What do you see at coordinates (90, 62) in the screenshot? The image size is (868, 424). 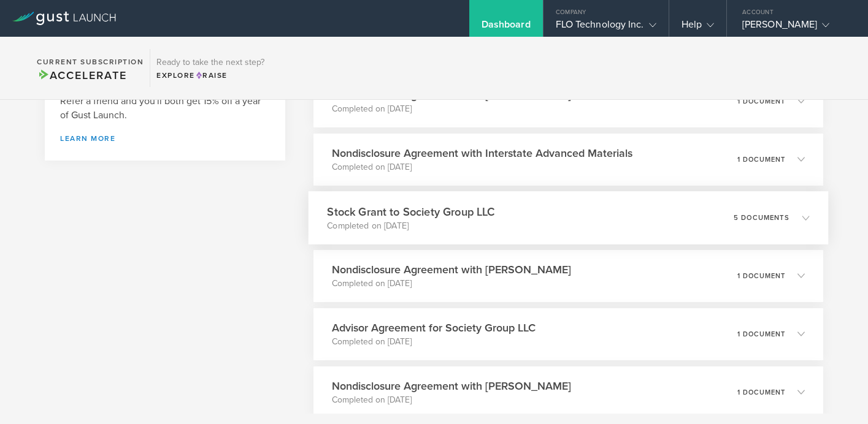 I see `h2: Current Subscription` at bounding box center [90, 62].